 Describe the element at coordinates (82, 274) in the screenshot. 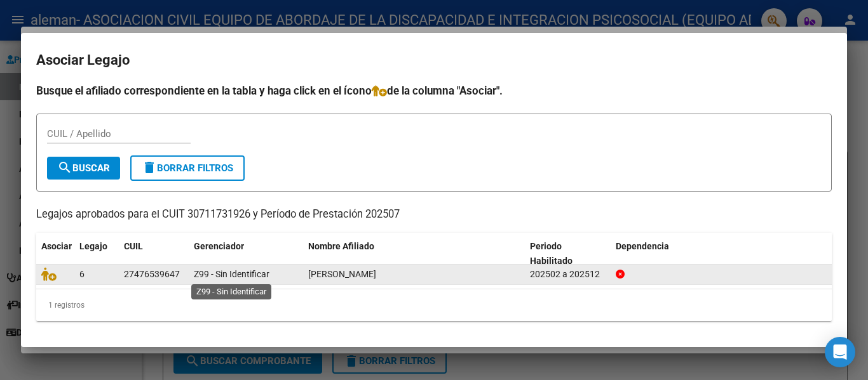

I see `span: 6` at that location.